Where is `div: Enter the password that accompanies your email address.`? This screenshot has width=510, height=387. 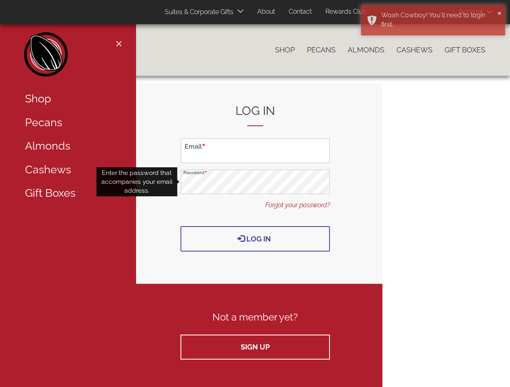 div: Enter the password that accompanies your email address. is located at coordinates (137, 182).